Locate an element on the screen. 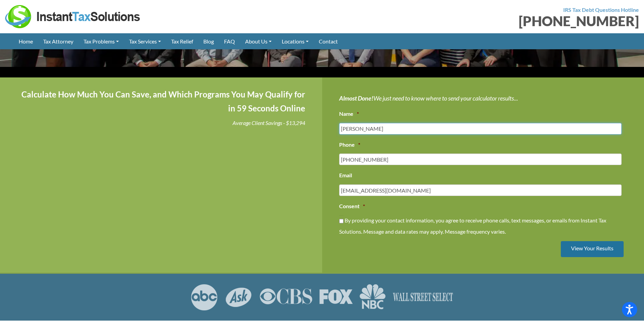 The height and width of the screenshot is (324, 644). a: FAQ is located at coordinates (230, 41).